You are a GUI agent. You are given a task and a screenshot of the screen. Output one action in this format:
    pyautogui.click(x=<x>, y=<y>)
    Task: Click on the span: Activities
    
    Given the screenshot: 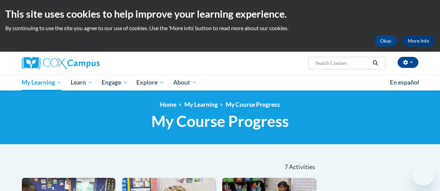 What is the action you would take?
    pyautogui.click(x=302, y=168)
    